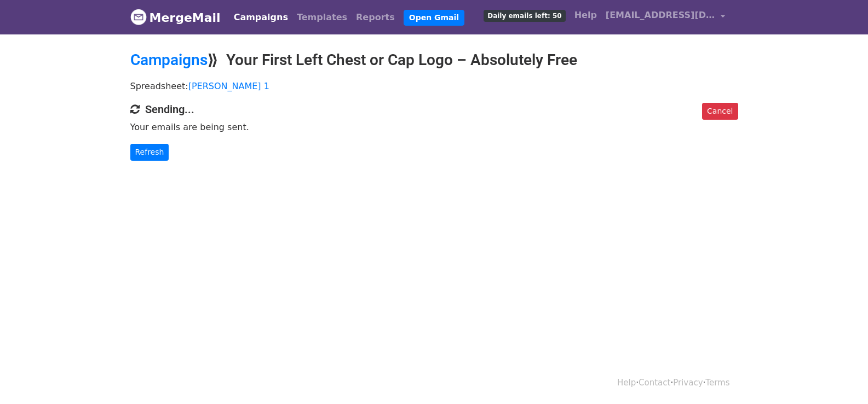 This screenshot has height=404, width=868. I want to click on a: Reports, so click(375, 18).